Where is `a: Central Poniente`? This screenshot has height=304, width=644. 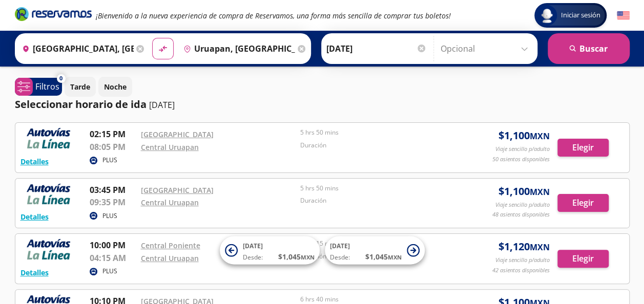 a: Central Poniente is located at coordinates (170, 245).